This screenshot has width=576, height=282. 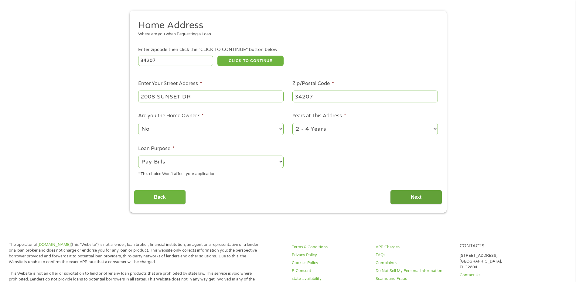 I want to click on a: state-availability, so click(x=330, y=278).